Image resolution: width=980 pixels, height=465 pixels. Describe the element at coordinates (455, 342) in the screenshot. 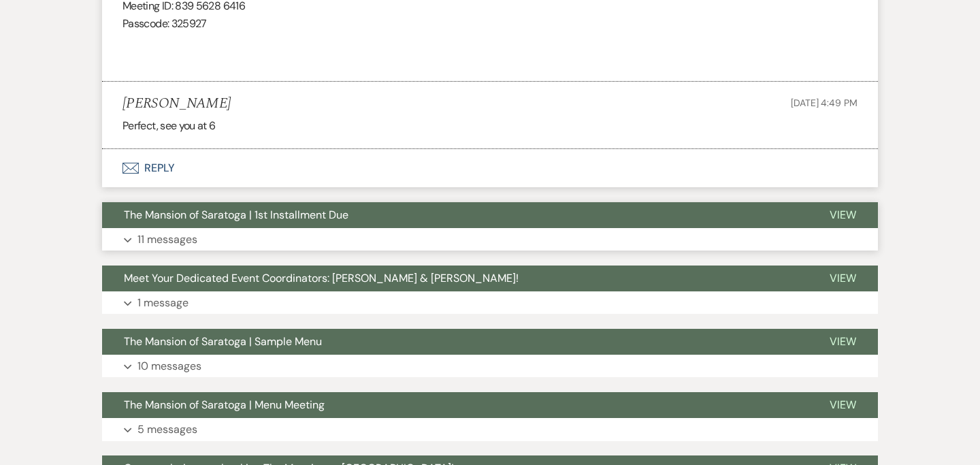

I see `button: The Mansion of Saratoga | Sample Menu` at that location.